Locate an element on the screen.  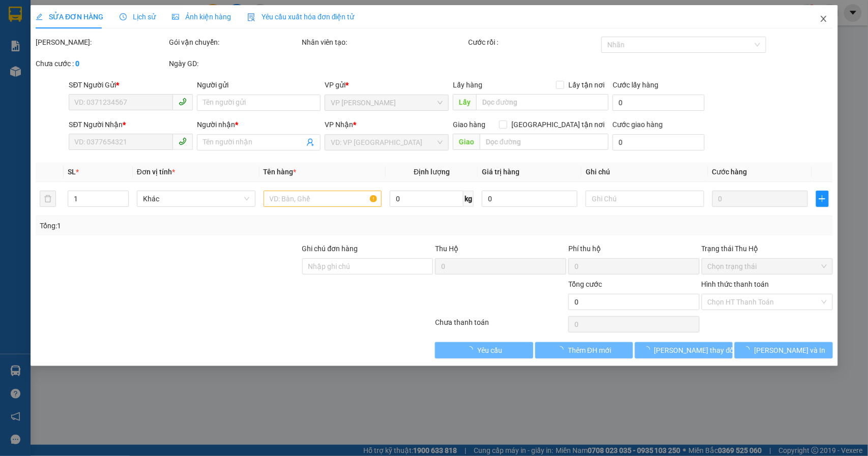
span: Khác is located at coordinates (195, 199).